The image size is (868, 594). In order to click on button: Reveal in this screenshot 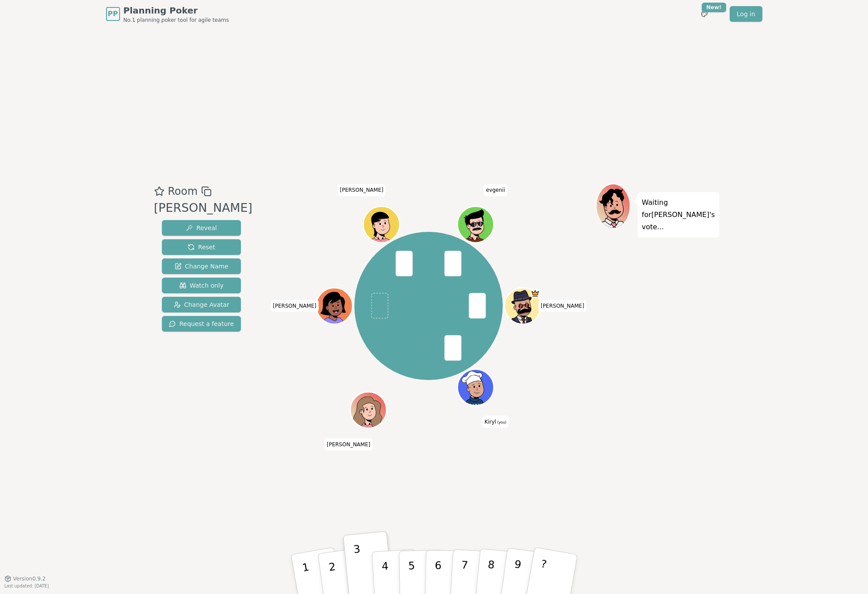, I will do `click(201, 228)`.